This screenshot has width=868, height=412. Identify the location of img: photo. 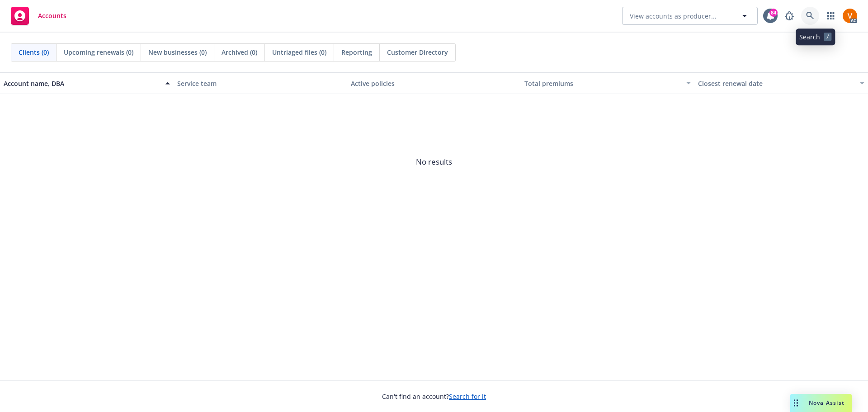
(850, 16).